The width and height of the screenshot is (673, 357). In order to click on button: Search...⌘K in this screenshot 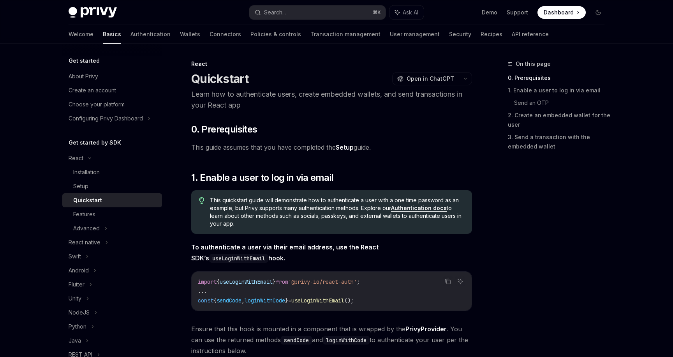, I will do `click(317, 12)`.